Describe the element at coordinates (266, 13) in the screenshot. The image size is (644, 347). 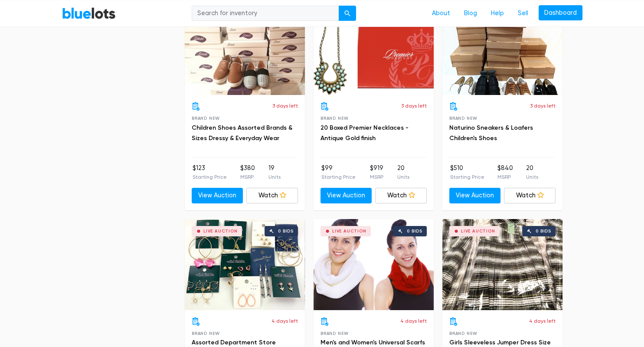
I see `input: Search for inventory` at that location.